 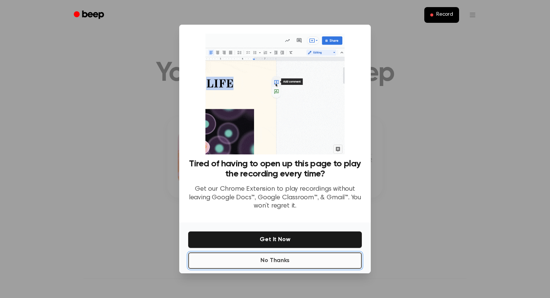 What do you see at coordinates (275, 261) in the screenshot?
I see `button: No Thanks` at bounding box center [275, 261].